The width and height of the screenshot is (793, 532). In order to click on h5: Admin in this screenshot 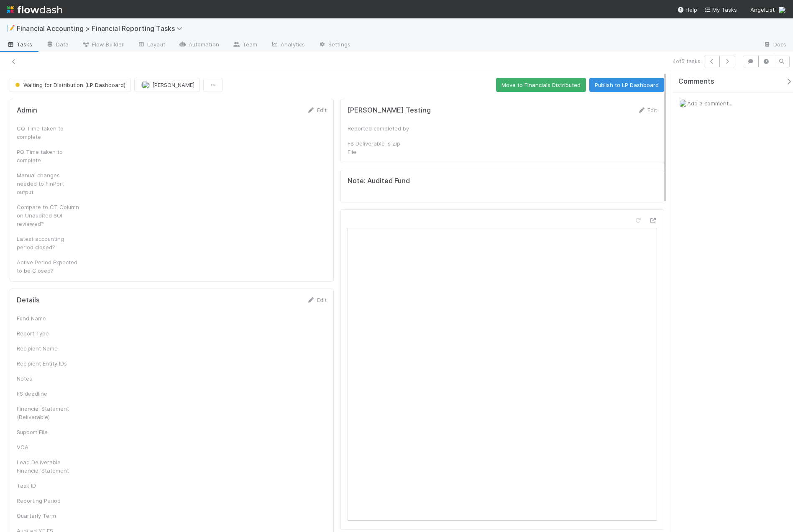, I will do `click(27, 110)`.